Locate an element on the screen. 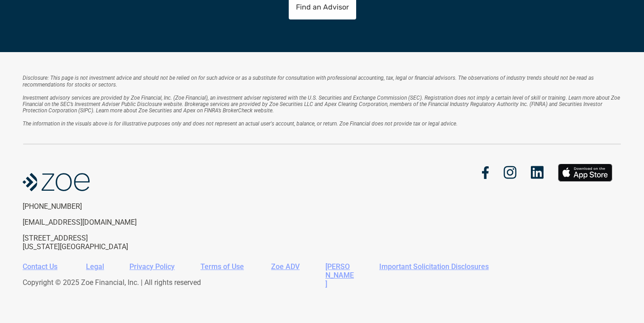  a: Terms of Use is located at coordinates (222, 267).